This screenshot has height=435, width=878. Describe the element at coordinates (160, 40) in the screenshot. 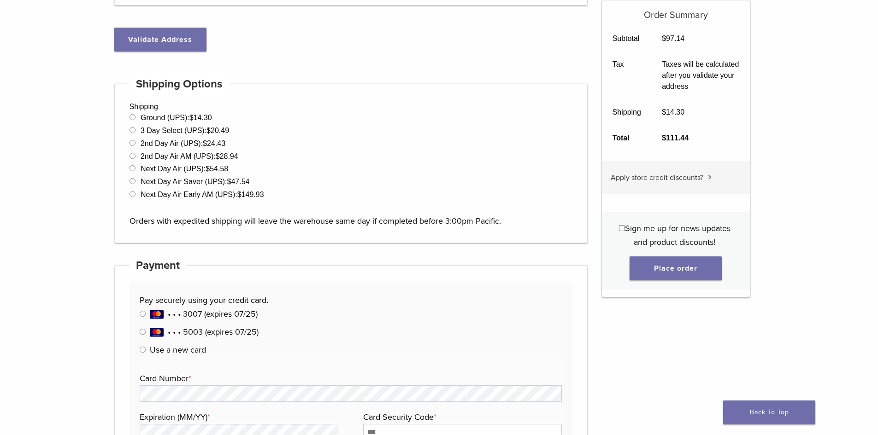

I see `button: Validate Address` at that location.